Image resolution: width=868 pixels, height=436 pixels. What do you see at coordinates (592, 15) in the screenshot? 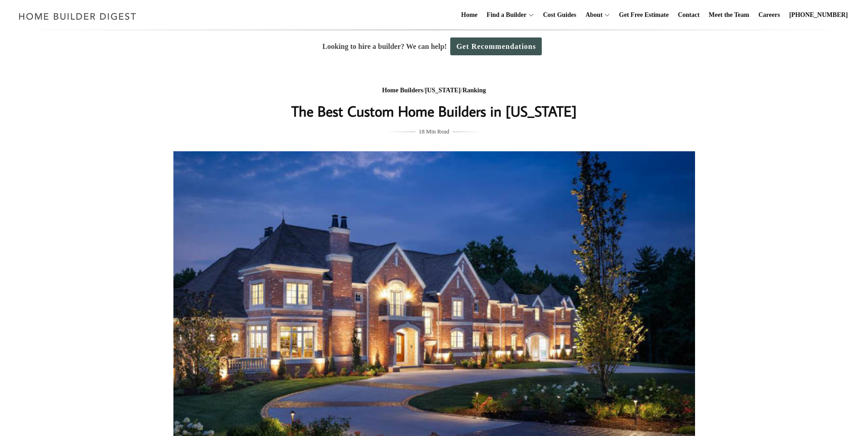
I see `a: About` at bounding box center [592, 15].